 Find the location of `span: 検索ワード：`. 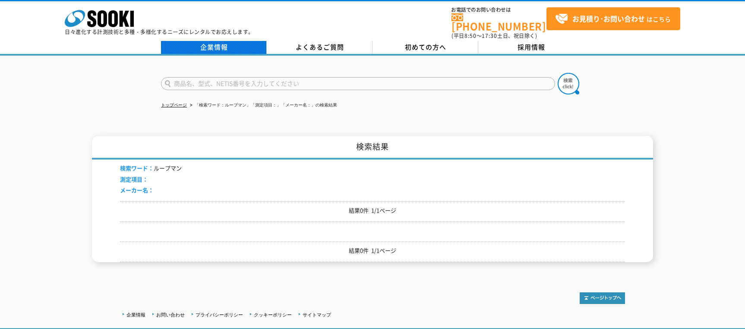

span: 検索ワード： is located at coordinates (137, 168).